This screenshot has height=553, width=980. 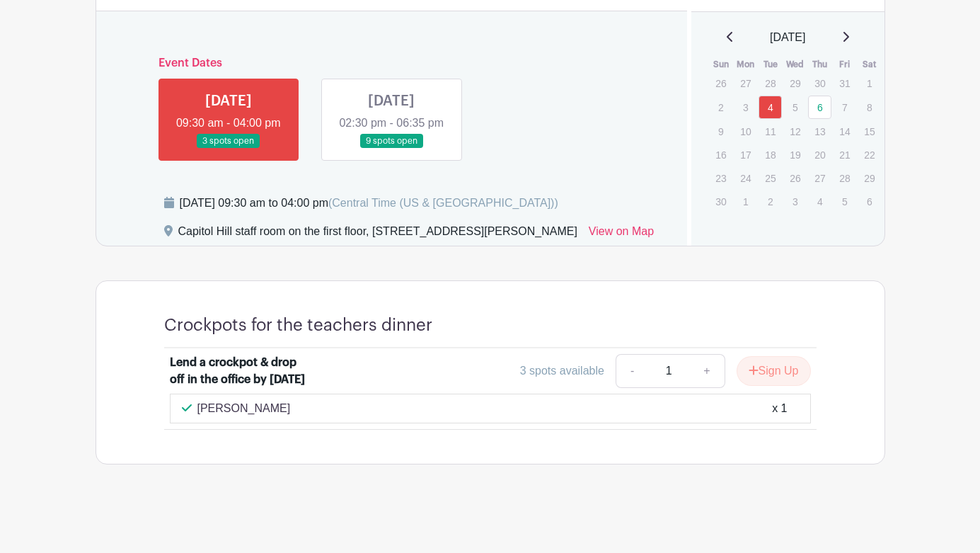 What do you see at coordinates (770, 131) in the screenshot?
I see `p: 11` at bounding box center [770, 131].